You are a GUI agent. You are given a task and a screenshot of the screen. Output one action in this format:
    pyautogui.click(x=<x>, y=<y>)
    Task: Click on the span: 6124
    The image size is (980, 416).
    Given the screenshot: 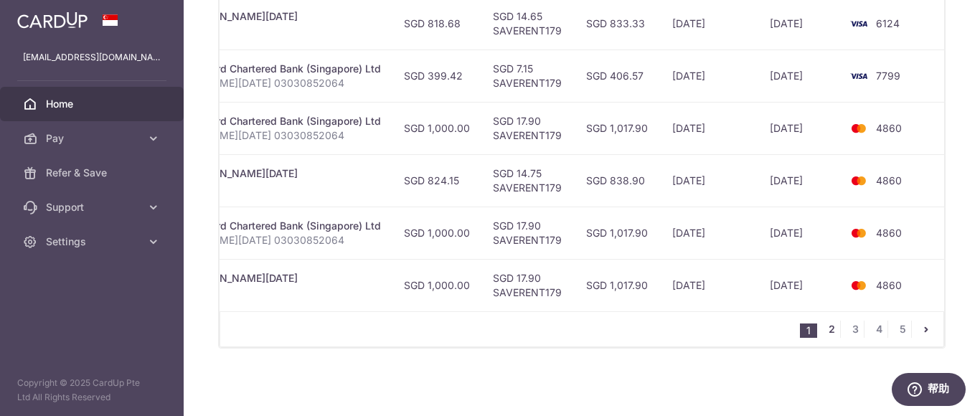 What is the action you would take?
    pyautogui.click(x=888, y=23)
    